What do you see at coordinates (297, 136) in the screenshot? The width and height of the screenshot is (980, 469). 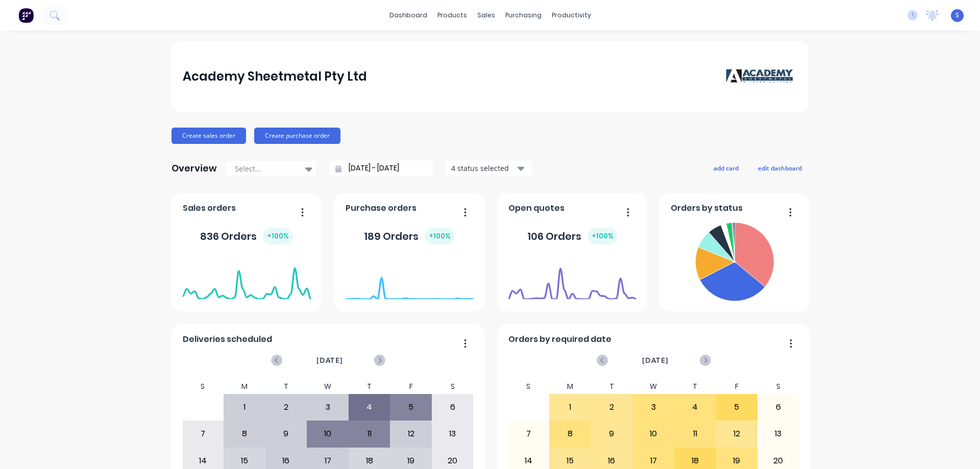 I see `button: Create purchase order` at bounding box center [297, 136].